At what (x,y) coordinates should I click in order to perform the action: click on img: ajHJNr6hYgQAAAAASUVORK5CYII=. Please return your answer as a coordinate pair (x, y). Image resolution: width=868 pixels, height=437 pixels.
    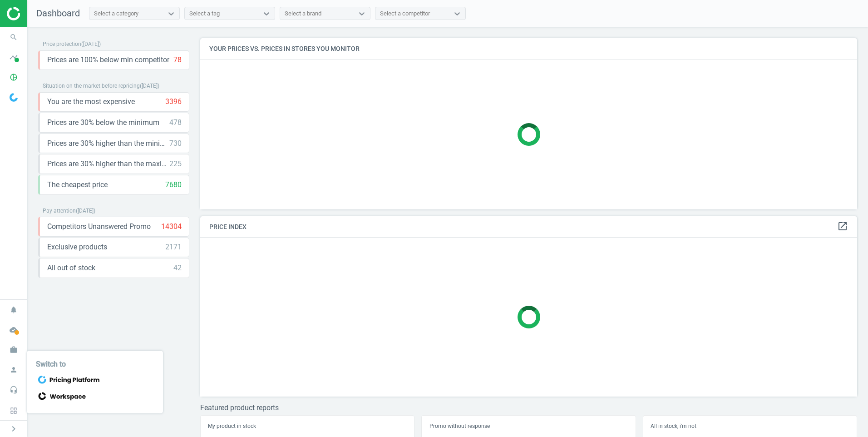
    Looking at the image, I should click on (39, 13).